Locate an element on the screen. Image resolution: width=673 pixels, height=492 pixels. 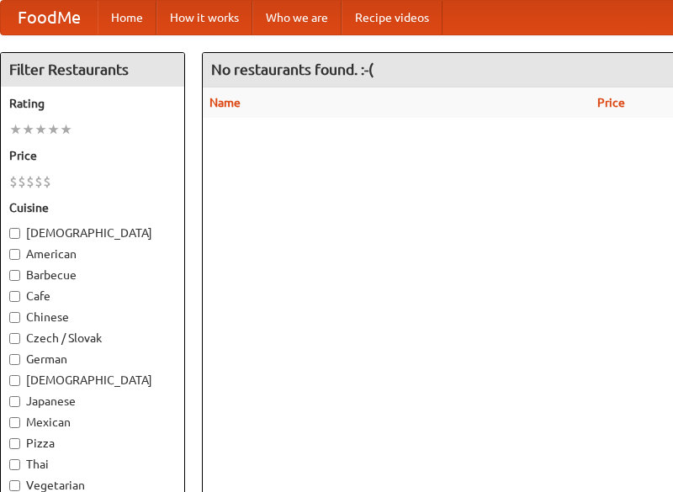
label: Barbecue is located at coordinates (93, 275).